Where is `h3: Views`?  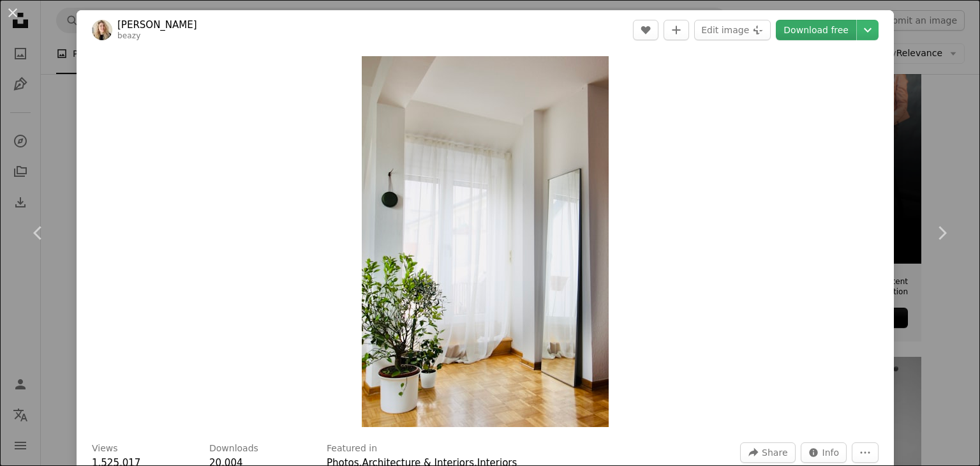
h3: Views is located at coordinates (105, 449).